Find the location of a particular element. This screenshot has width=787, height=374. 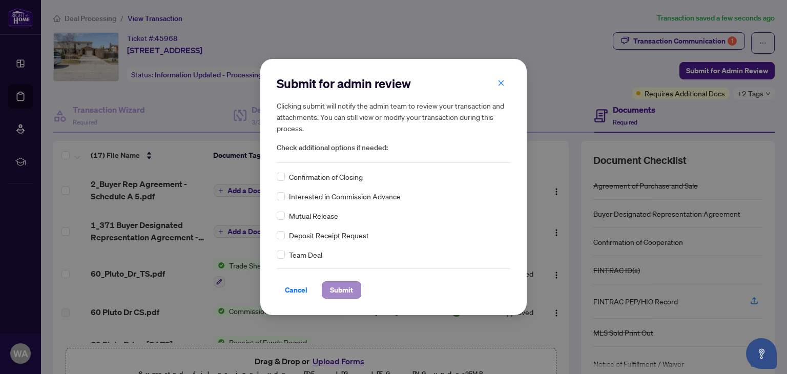

span: close is located at coordinates (501, 83).